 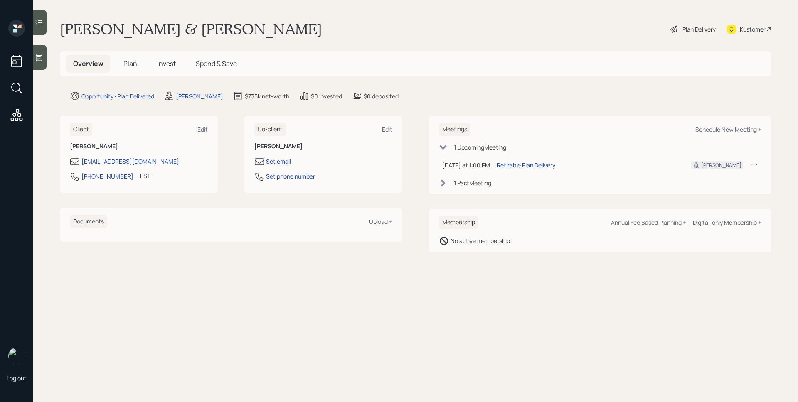 What do you see at coordinates (17, 356) in the screenshot?
I see `img: james-distasi-headshot.png` at bounding box center [17, 356].